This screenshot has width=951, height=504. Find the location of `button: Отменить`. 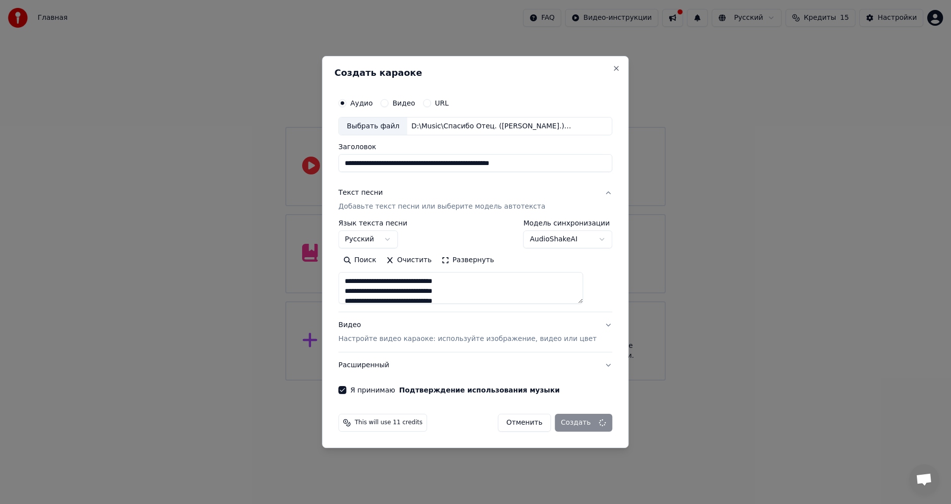

button: Отменить is located at coordinates (524, 422).